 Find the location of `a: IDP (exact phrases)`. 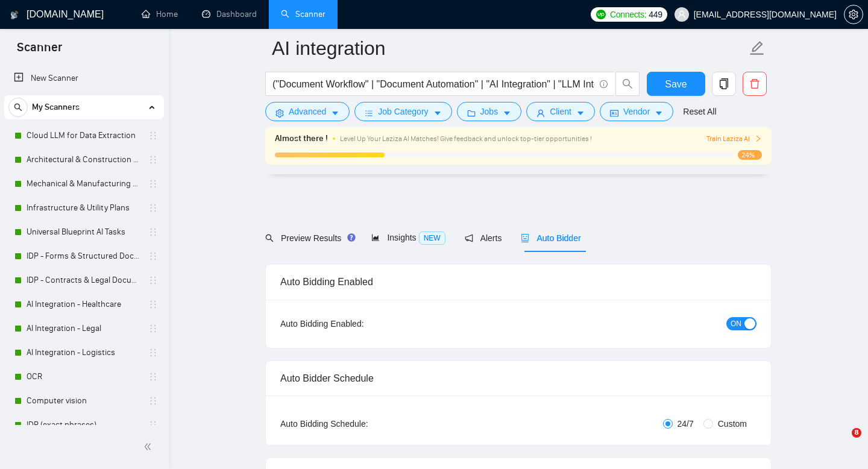

a: IDP (exact phrases) is located at coordinates (83, 424).